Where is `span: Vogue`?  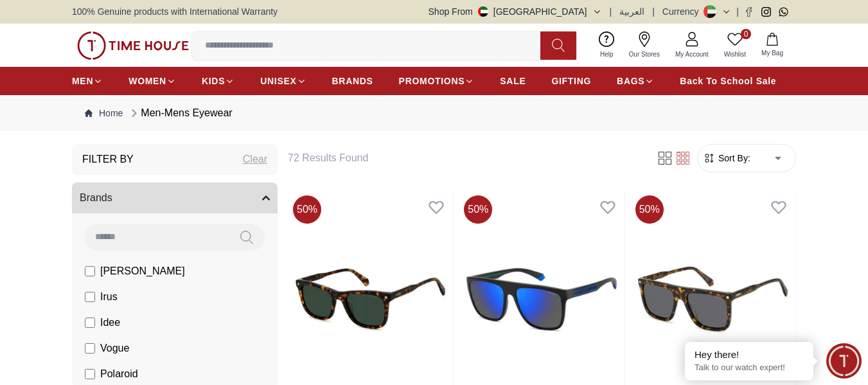
span: Vogue is located at coordinates (114, 348).